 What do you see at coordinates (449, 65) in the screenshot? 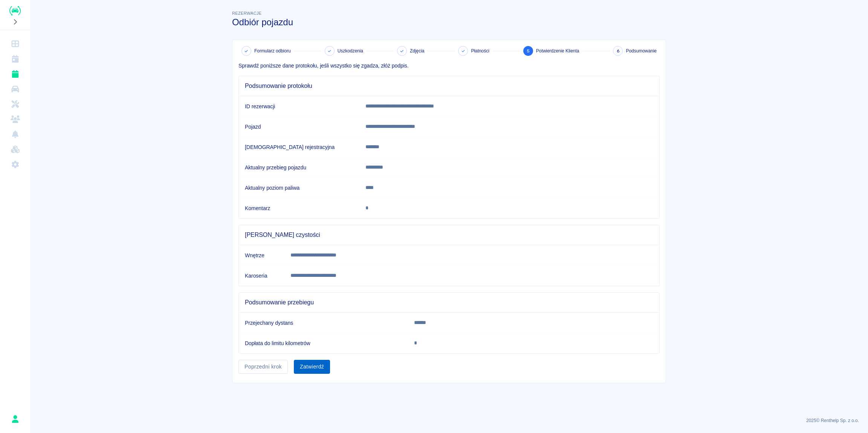
I see `p: Sprawdź poniższe dane protokołu, jeśli wszystko się zgadza, złóż podpis.` at bounding box center [449, 65].